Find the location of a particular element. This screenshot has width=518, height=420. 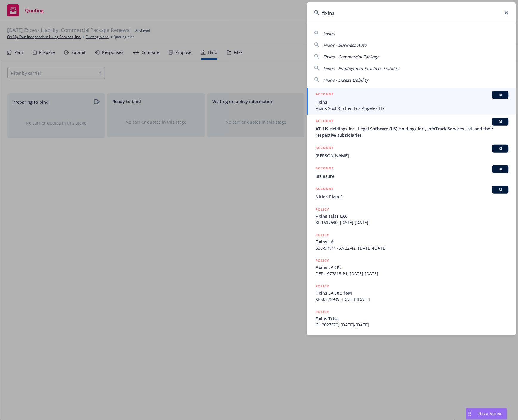

span: Fixins Tulsa EXC is located at coordinates (412, 216).